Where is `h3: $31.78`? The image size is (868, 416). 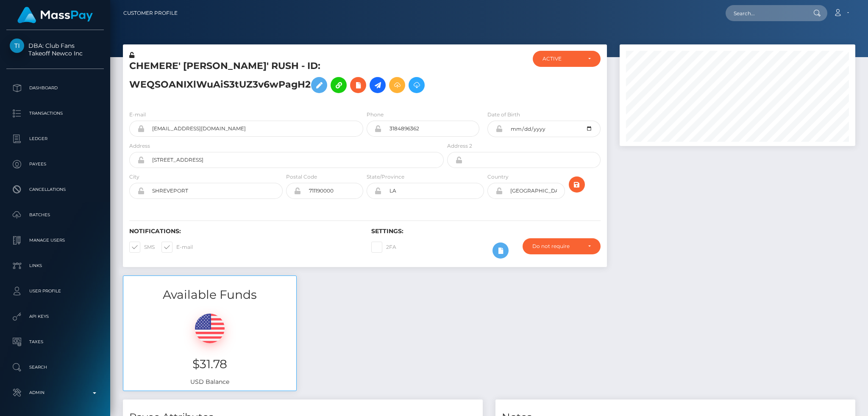
h3: $31.78 is located at coordinates (210, 364).